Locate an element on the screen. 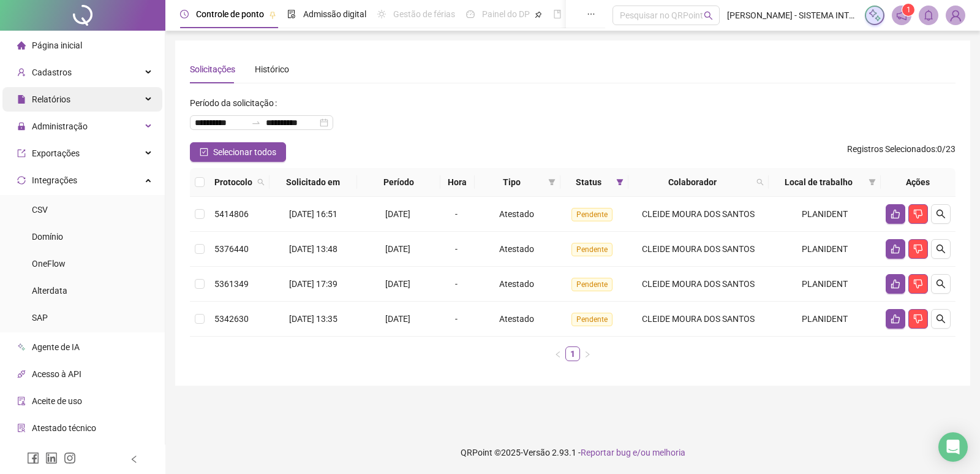 The width and height of the screenshot is (980, 474). li: Página anterior is located at coordinates (558, 354).